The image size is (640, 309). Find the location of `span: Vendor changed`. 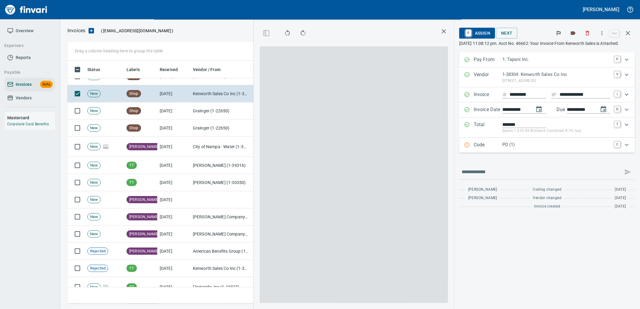

span: Vendor changed is located at coordinates (547, 198).